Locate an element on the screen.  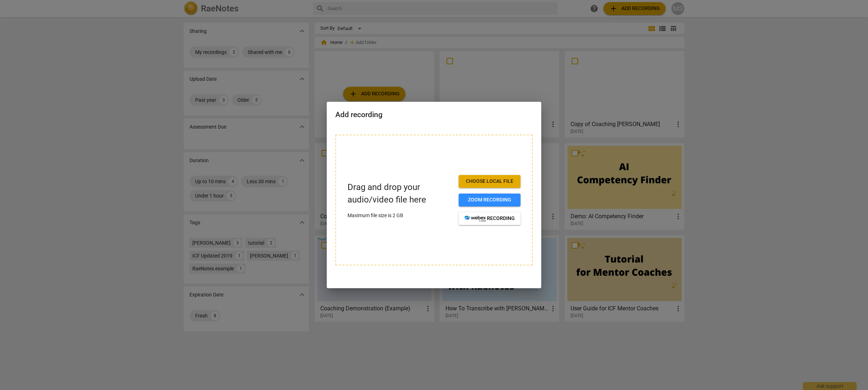
span: Choose local file is located at coordinates (490, 182).